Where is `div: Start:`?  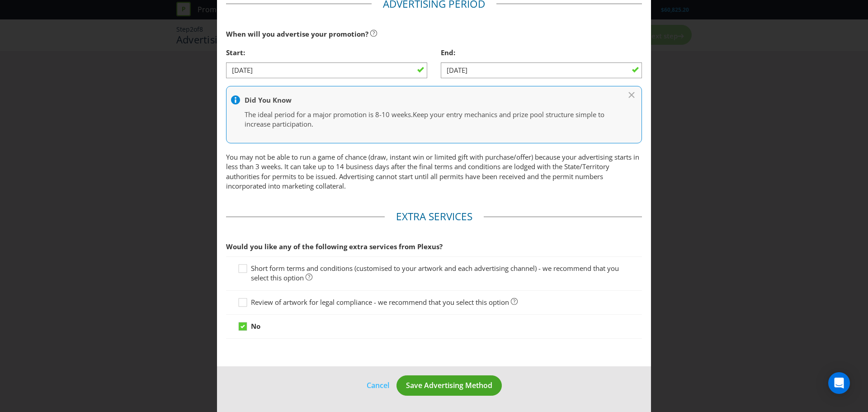
div: Start: is located at coordinates (327, 53).